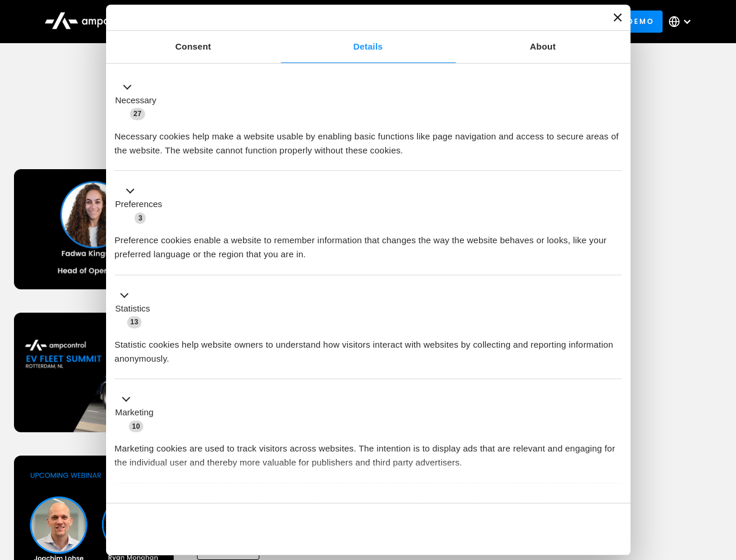  What do you see at coordinates (194, 46) in the screenshot?
I see `a: Consent` at bounding box center [194, 46].